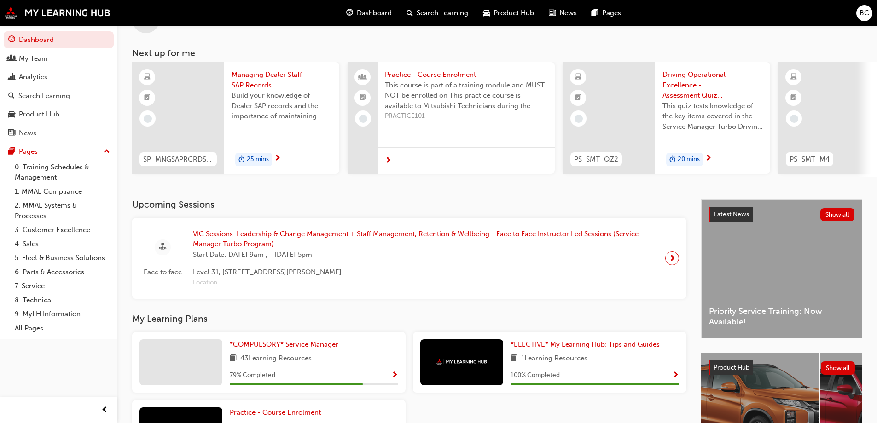 This screenshot has width=877, height=423. I want to click on span: Priority Service Training: Now Available!, so click(782, 316).